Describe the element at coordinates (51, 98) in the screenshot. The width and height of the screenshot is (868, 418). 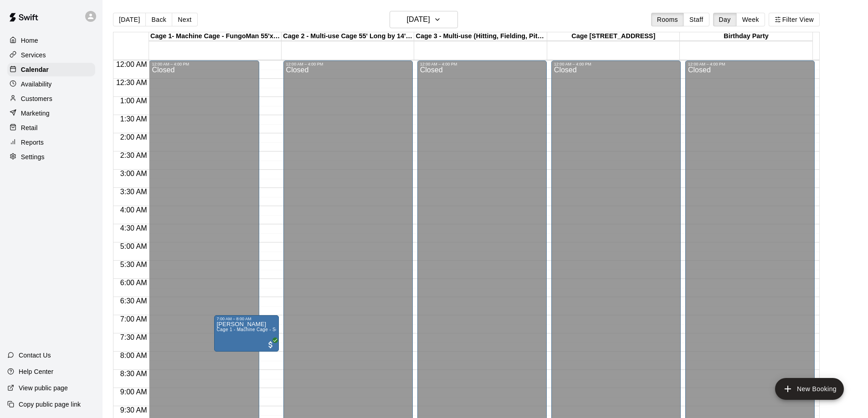
I see `div: Customers` at that location.